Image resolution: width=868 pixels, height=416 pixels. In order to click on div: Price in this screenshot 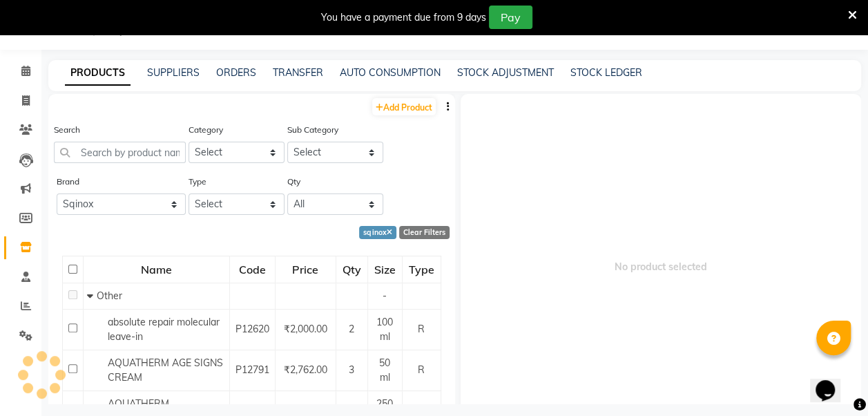, I will do `click(305, 270)`.